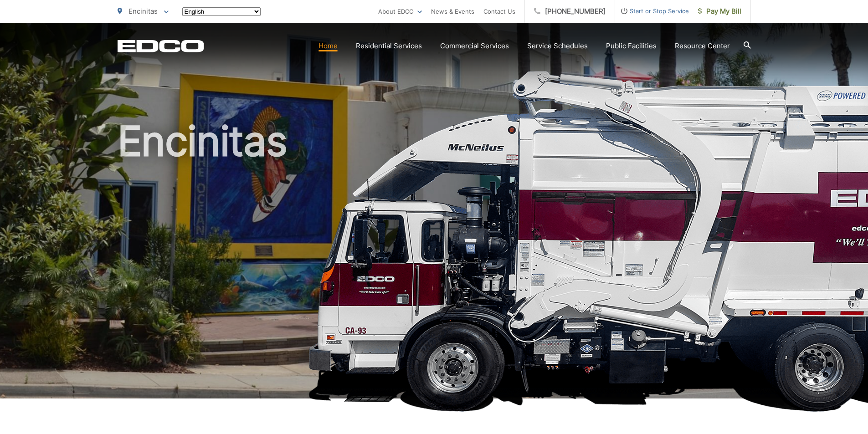 The image size is (868, 434). Describe the element at coordinates (474, 46) in the screenshot. I see `a: Commercial Services` at that location.